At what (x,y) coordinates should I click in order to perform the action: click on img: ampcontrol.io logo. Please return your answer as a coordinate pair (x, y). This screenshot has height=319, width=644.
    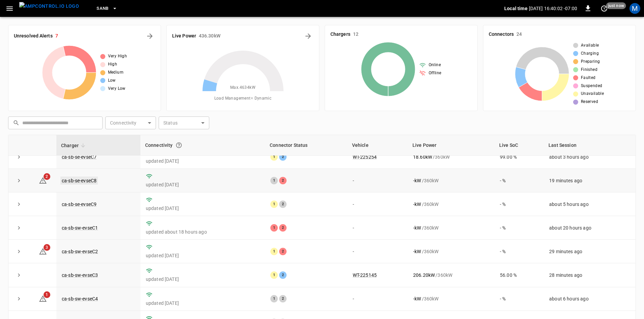
    Looking at the image, I should click on (49, 6).